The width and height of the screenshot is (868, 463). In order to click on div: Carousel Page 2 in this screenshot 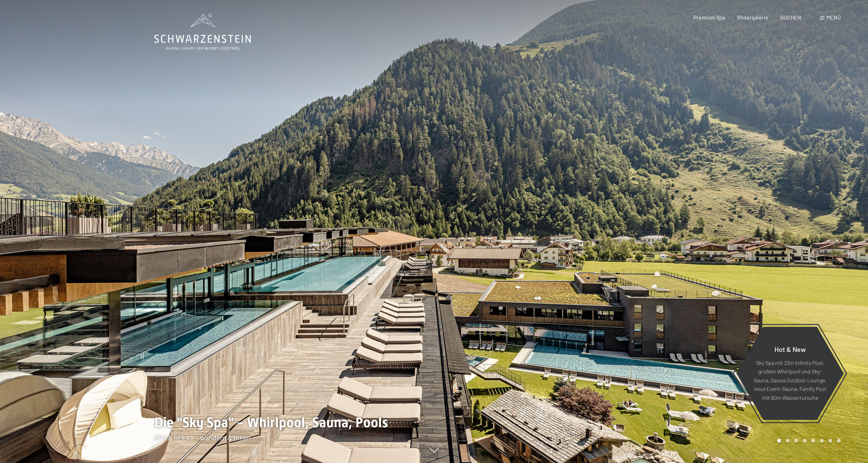, I will do `click(788, 440)`.